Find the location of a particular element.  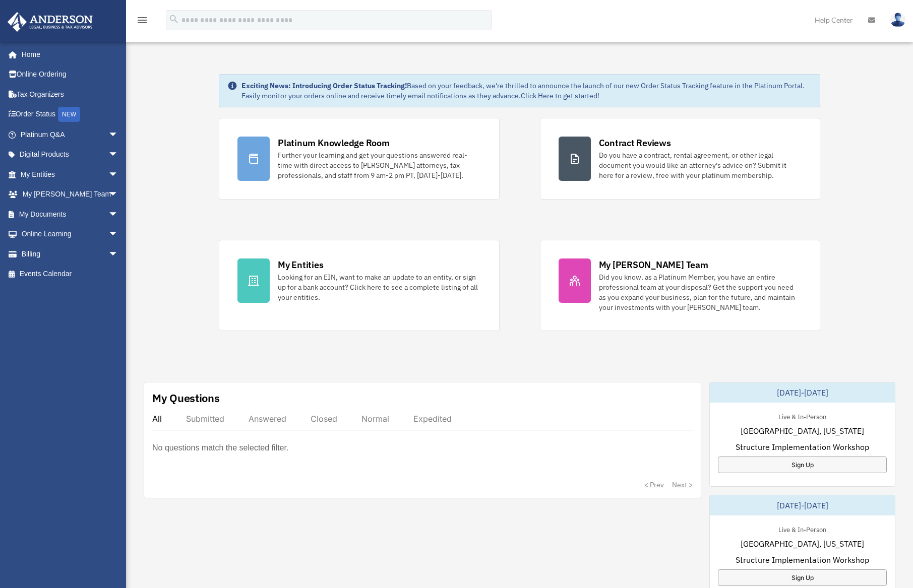

img: Anderson Advisors Platinum Portal is located at coordinates (50, 22).